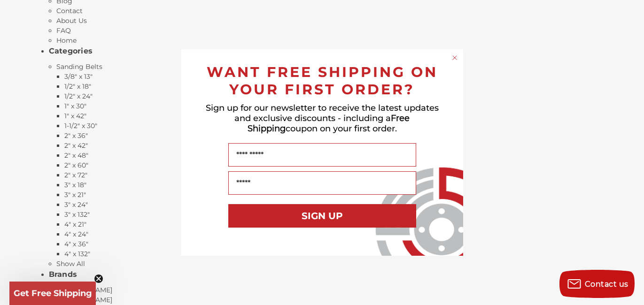  I want to click on span: Sign up for our newsletter to receive the latest updates and exclusive discounts - including a co..., so click(322, 119).